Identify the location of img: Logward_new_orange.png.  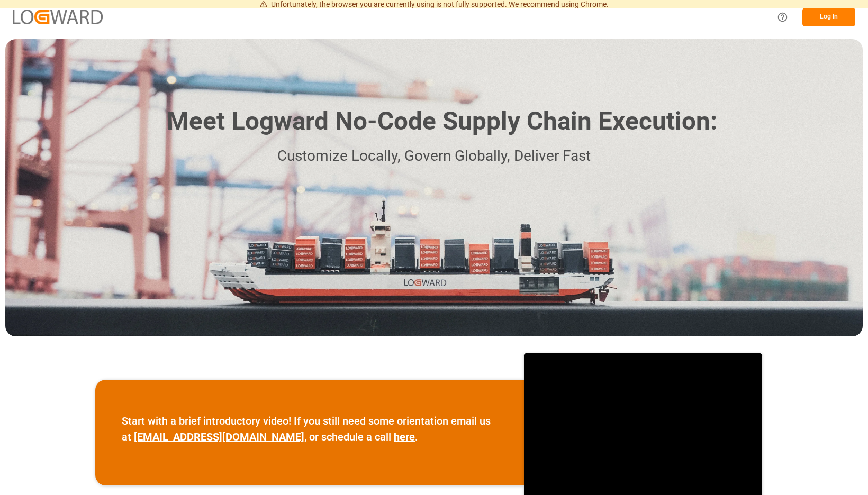
(58, 16).